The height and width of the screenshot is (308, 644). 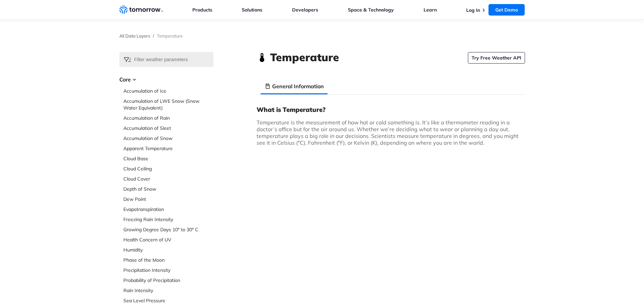 I want to click on a: Cloud Ceiling, so click(x=169, y=169).